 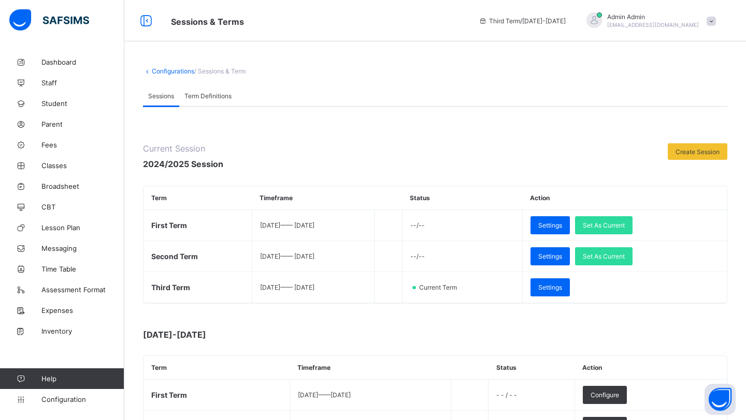 What do you see at coordinates (83, 290) in the screenshot?
I see `span: Assessment Format` at bounding box center [83, 290].